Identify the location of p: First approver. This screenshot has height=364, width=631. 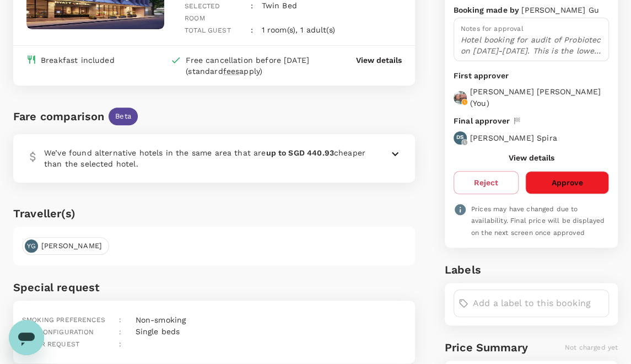
(532, 76).